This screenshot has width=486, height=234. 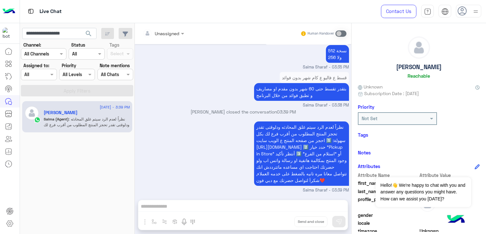 What do you see at coordinates (456, 219) in the screenshot?
I see `img: hulul-logo.png` at bounding box center [456, 219].